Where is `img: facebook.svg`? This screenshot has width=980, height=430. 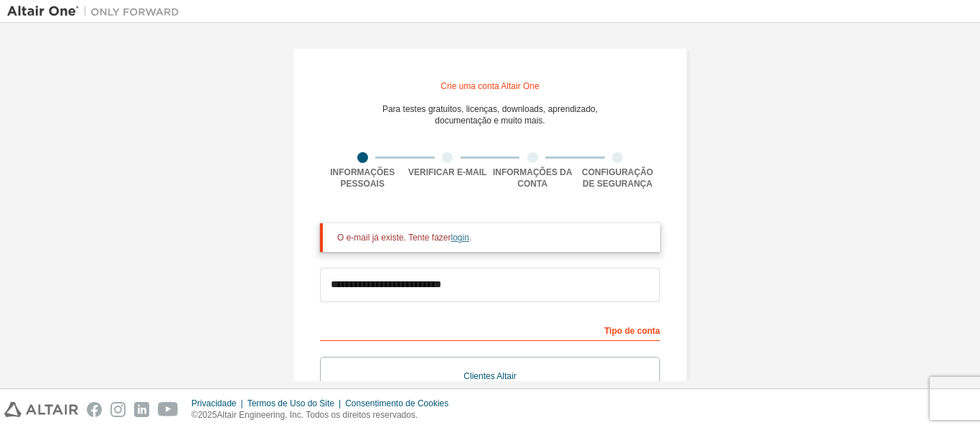 img: facebook.svg is located at coordinates (94, 409).